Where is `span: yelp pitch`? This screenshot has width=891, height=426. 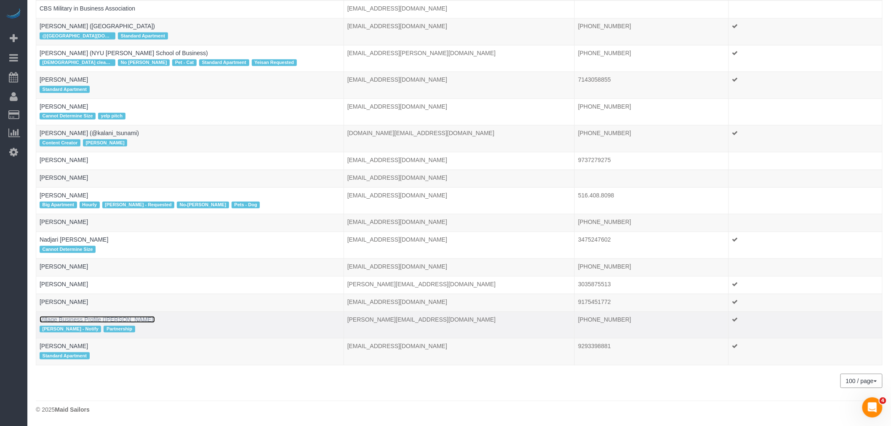
span: yelp pitch is located at coordinates (112, 116).